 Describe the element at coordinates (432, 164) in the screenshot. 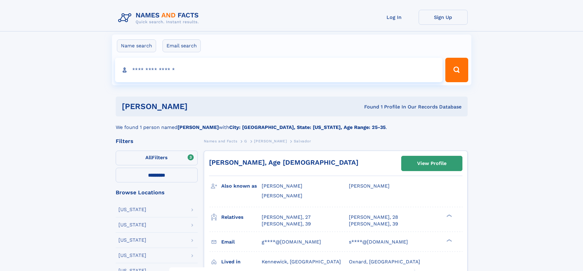

I see `a: View Profile` at that location.